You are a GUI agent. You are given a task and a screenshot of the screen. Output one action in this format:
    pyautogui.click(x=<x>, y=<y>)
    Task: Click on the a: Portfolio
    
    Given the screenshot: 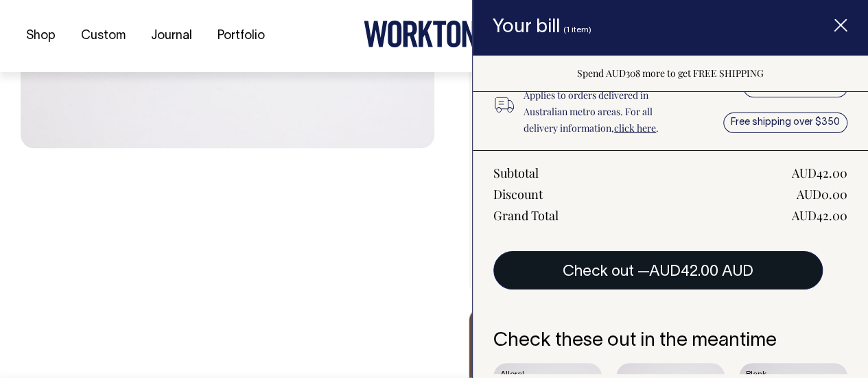 What is the action you would take?
    pyautogui.click(x=241, y=36)
    